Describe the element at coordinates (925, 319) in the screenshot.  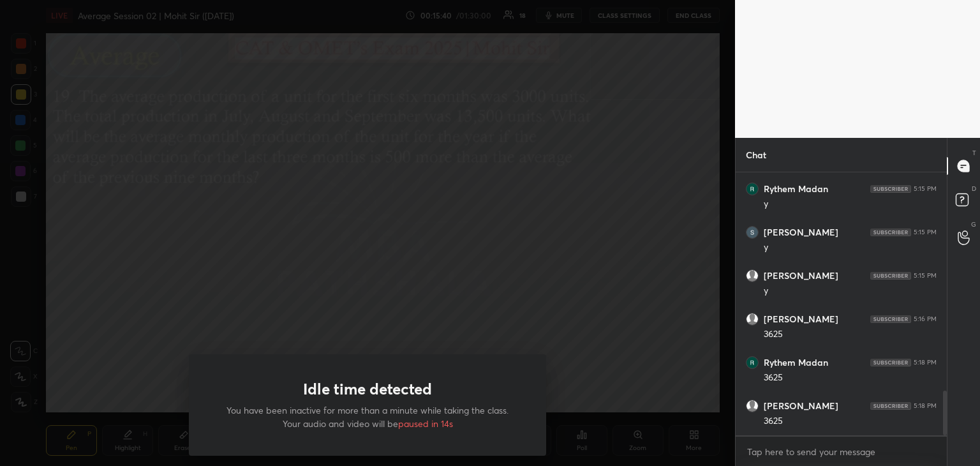
I see `div: 5:16 PM` at that location.